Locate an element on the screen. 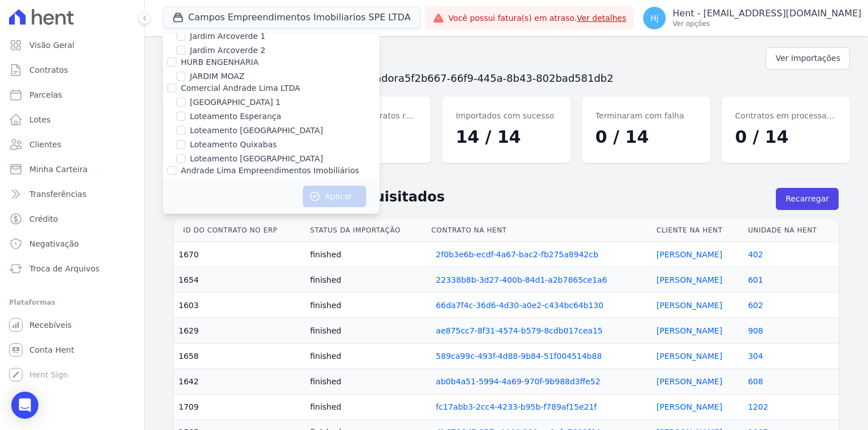 Image resolution: width=868 pixels, height=430 pixels. label: Loteamento Esperança is located at coordinates (236, 116).